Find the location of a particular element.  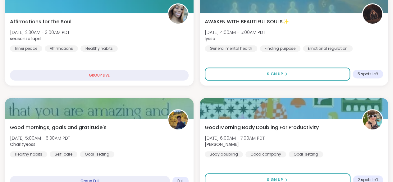

div: Emotional regulation is located at coordinates (327, 48).